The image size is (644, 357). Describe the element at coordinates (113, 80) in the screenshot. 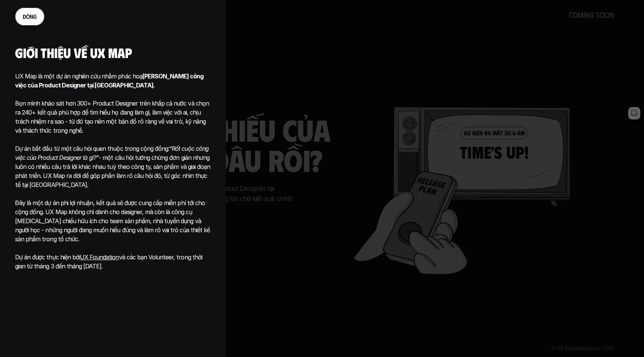

I see `p: UX Map là một dự án nghiên cứu nhằm phác hoạ` at that location.